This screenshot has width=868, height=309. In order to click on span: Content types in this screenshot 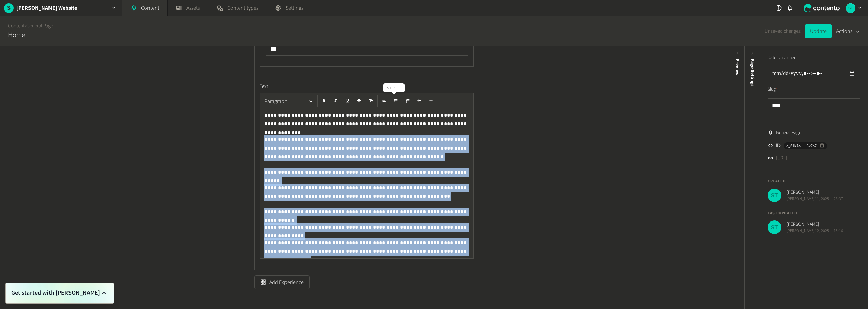, I will do `click(243, 8)`.